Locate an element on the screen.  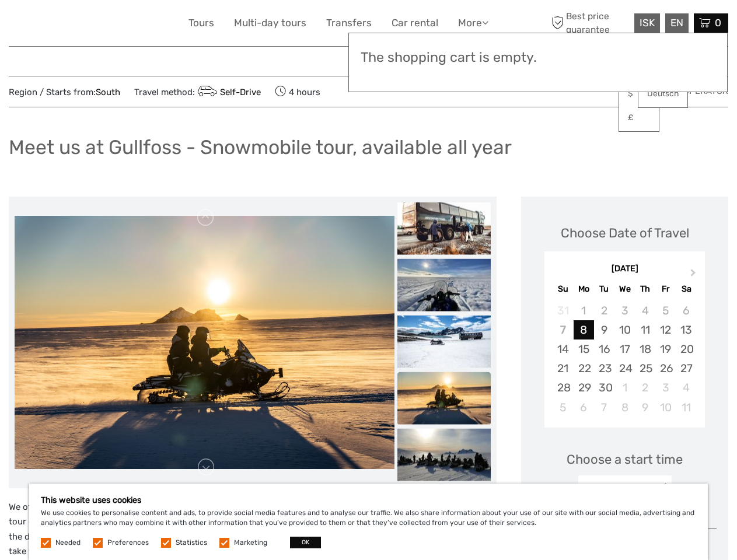
div: Choose Monday, September 15th, 2025 is located at coordinates (584, 349).